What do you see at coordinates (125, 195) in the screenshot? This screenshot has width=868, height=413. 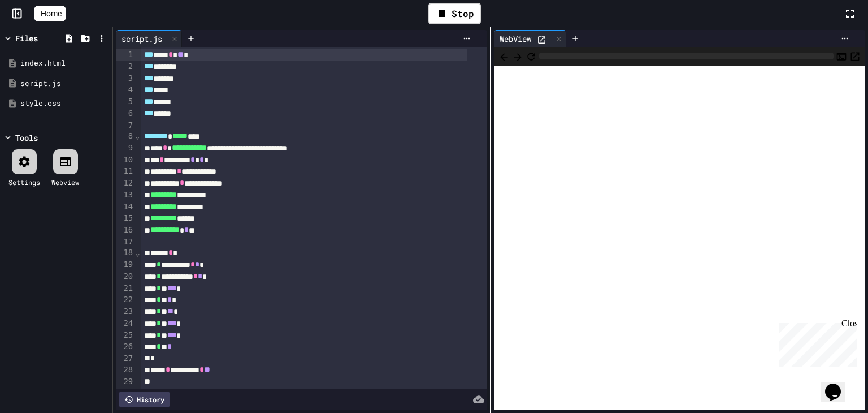 I see `div: 13` at bounding box center [125, 195].